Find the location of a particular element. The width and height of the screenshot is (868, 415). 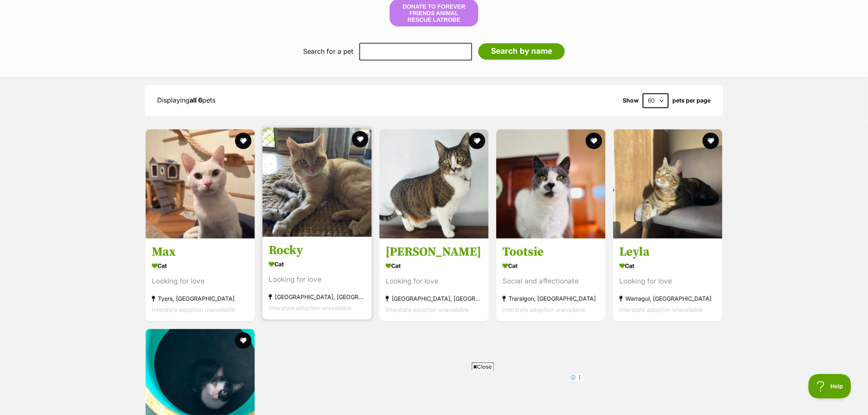

div: Social and affectionate is located at coordinates (551, 282).